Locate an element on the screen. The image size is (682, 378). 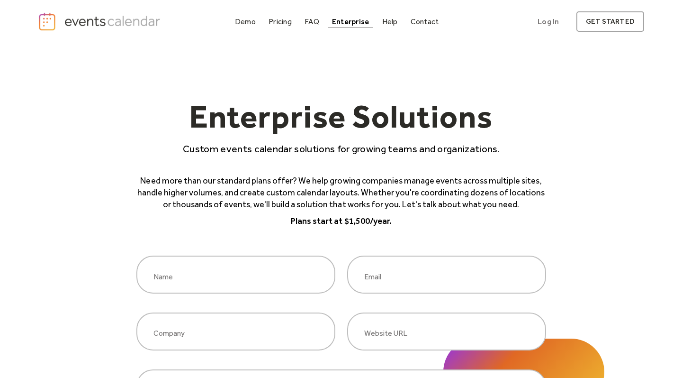
a: home is located at coordinates (100, 21).